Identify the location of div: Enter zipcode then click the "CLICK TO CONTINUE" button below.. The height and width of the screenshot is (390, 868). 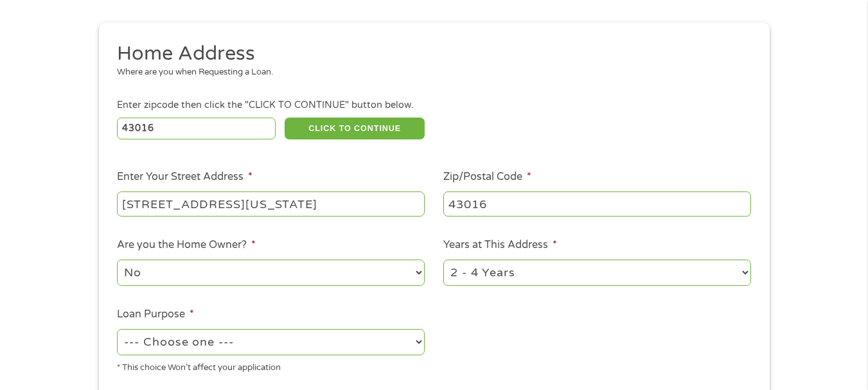
(434, 105).